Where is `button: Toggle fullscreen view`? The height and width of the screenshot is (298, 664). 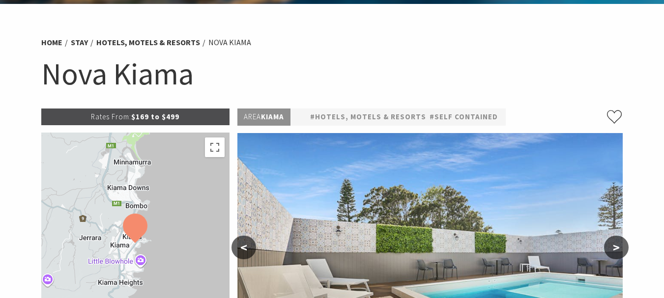
button: Toggle fullscreen view is located at coordinates (215, 148).